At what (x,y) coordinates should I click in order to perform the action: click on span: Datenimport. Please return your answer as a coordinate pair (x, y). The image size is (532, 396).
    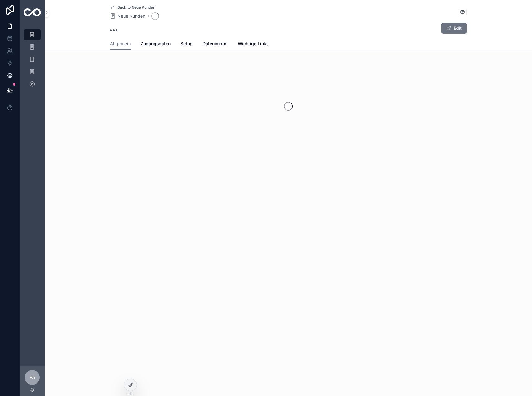
    Looking at the image, I should click on (215, 44).